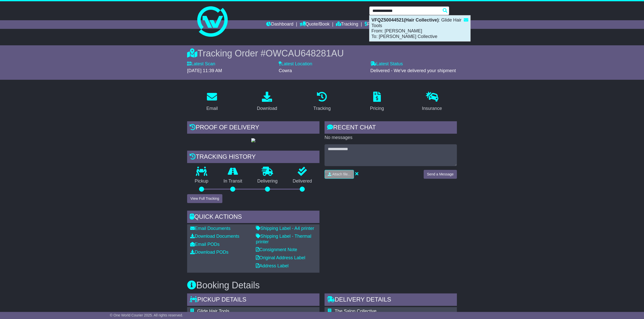 The width and height of the screenshot is (644, 319). Describe the element at coordinates (201, 64) in the screenshot. I see `label: Latest Scan` at that location.